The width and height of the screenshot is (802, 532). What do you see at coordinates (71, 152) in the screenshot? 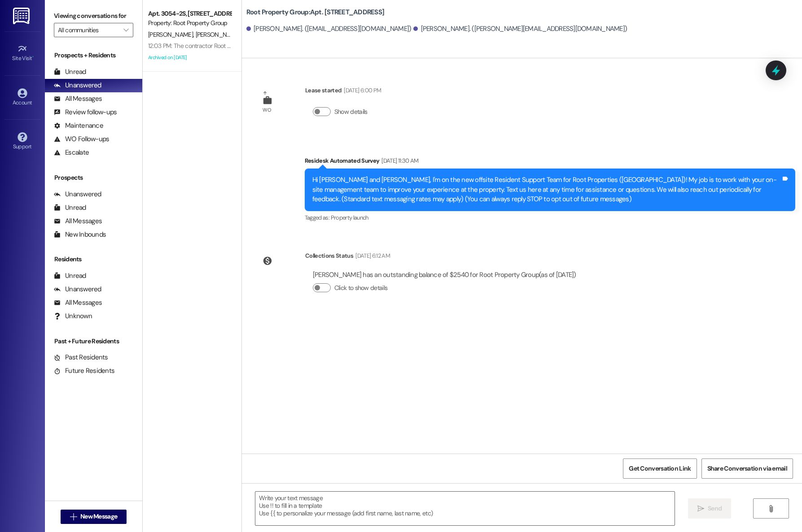
I see `div: Escalate` at bounding box center [71, 152].